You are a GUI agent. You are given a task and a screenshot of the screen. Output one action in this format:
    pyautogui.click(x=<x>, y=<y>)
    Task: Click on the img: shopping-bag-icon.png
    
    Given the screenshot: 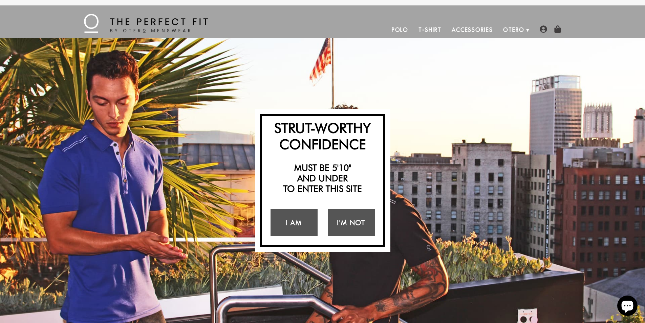 What is the action you would take?
    pyautogui.click(x=557, y=29)
    